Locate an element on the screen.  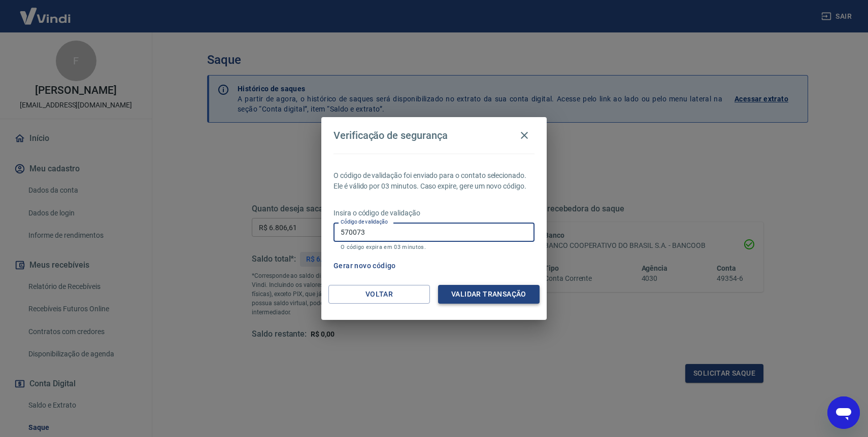
label: Código de validação is located at coordinates (364, 222).